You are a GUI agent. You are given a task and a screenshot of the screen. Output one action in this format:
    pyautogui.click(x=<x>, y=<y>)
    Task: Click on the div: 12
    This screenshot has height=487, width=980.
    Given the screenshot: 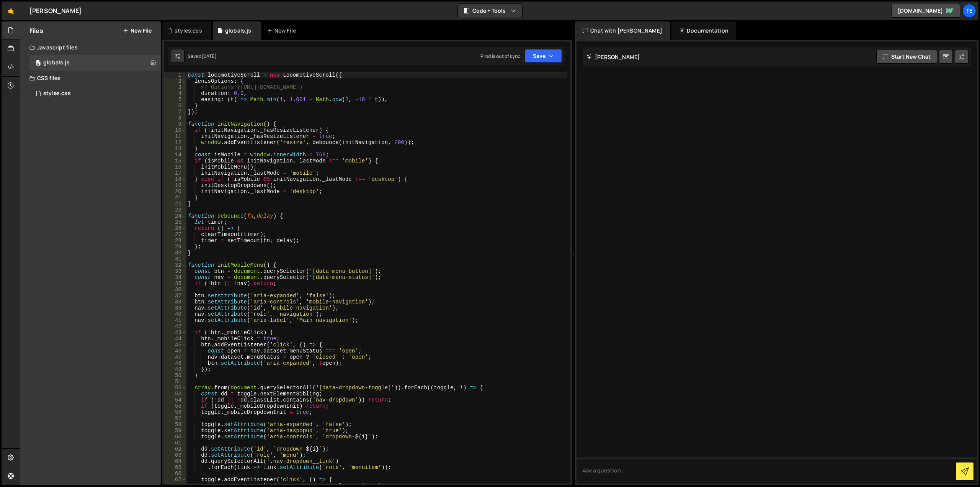 What is the action you would take?
    pyautogui.click(x=175, y=142)
    